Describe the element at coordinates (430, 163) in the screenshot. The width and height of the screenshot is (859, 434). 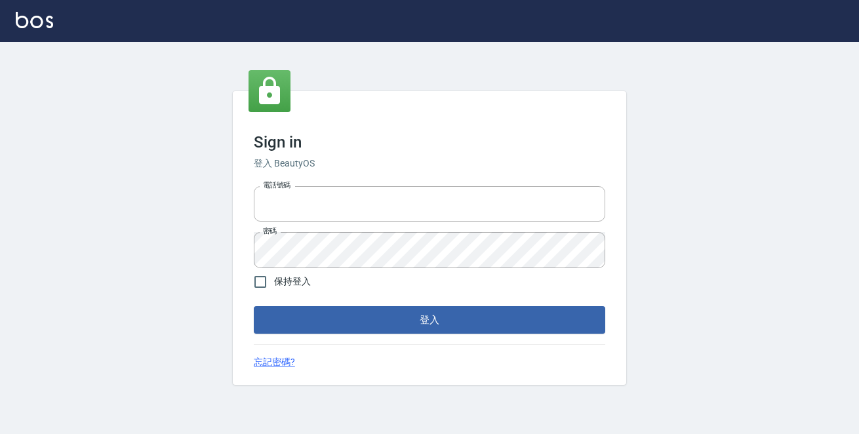
I see `h6: 登入 BeautyOS` at that location.